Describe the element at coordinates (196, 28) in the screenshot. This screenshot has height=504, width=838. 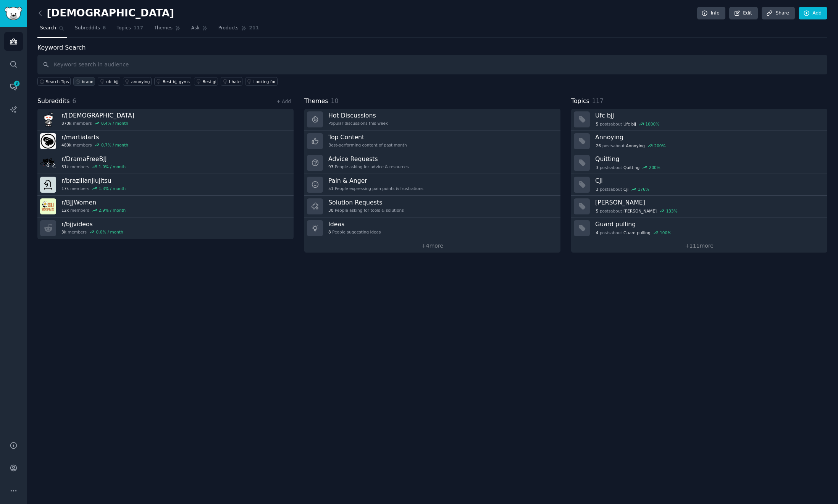
I see `span: Ask` at that location.